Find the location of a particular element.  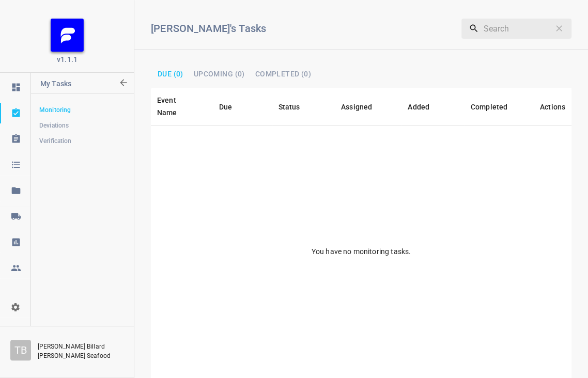

div: Status is located at coordinates (289, 107).